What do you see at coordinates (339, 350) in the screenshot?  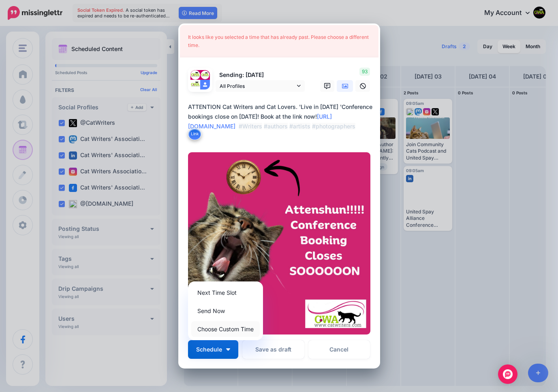 I see `a: Cancel` at bounding box center [339, 350].